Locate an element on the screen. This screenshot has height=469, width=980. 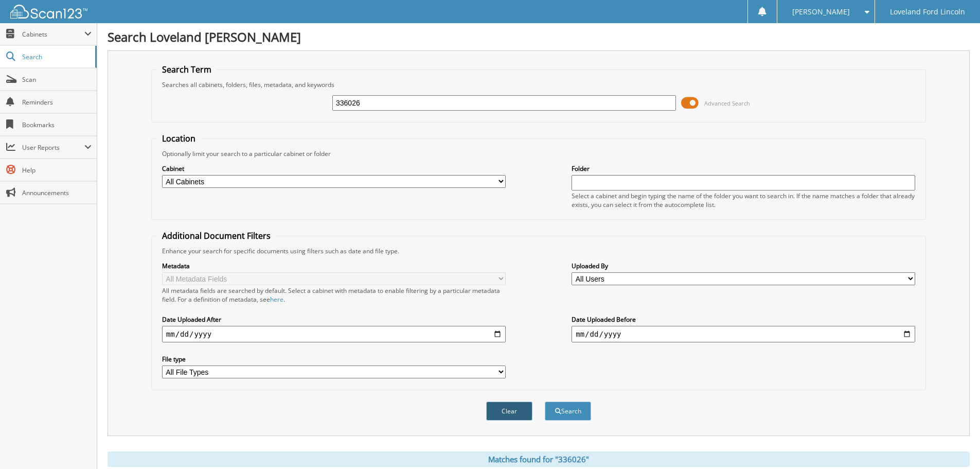
label: Date Uploaded Before is located at coordinates (744, 320).